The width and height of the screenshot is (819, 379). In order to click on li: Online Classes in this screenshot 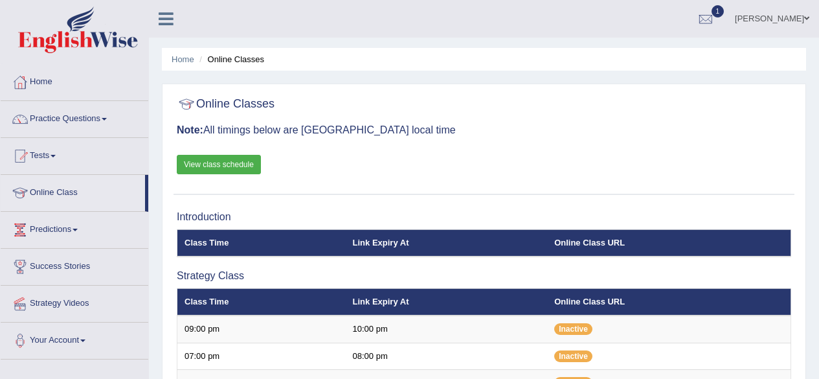, I will do `click(230, 59)`.